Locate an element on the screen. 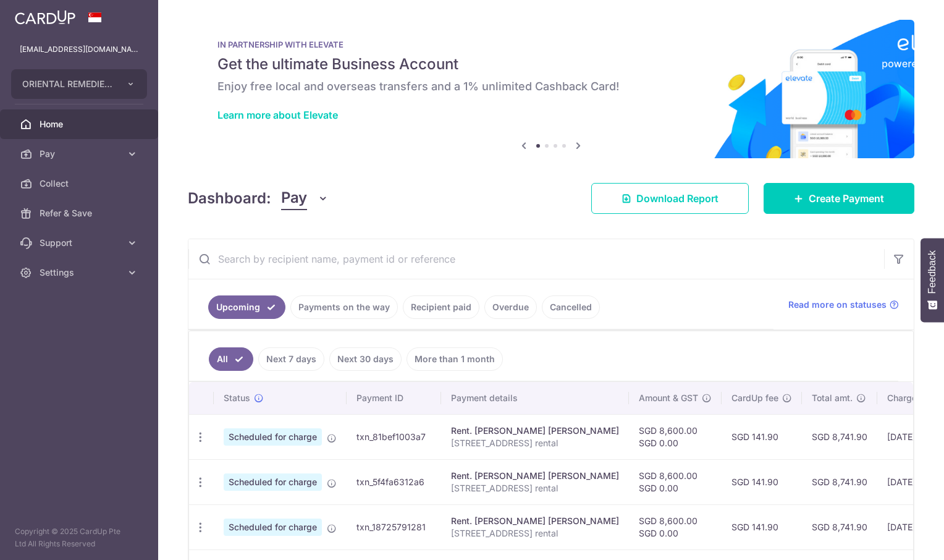 Image resolution: width=944 pixels, height=560 pixels. span: Feedback is located at coordinates (933, 272).